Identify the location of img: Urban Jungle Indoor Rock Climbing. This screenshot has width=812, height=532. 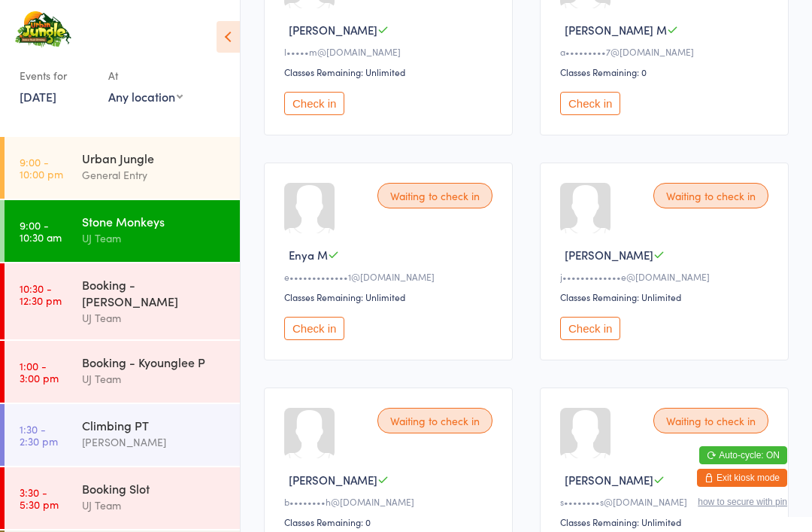
(43, 30).